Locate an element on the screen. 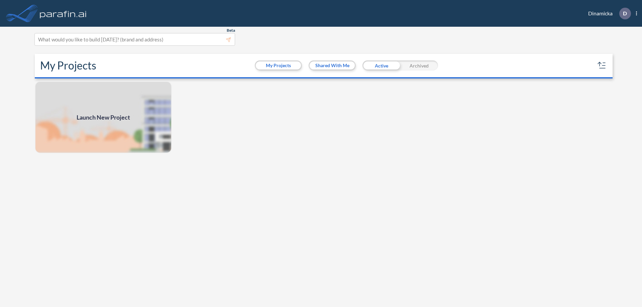  h2: My Projects is located at coordinates (68, 66).